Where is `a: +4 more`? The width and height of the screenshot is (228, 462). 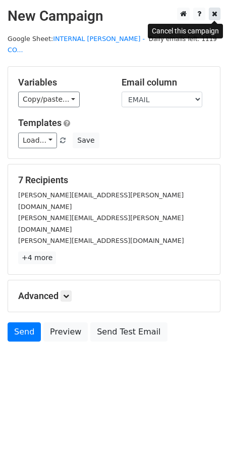
a: +4 more is located at coordinates (37, 257).